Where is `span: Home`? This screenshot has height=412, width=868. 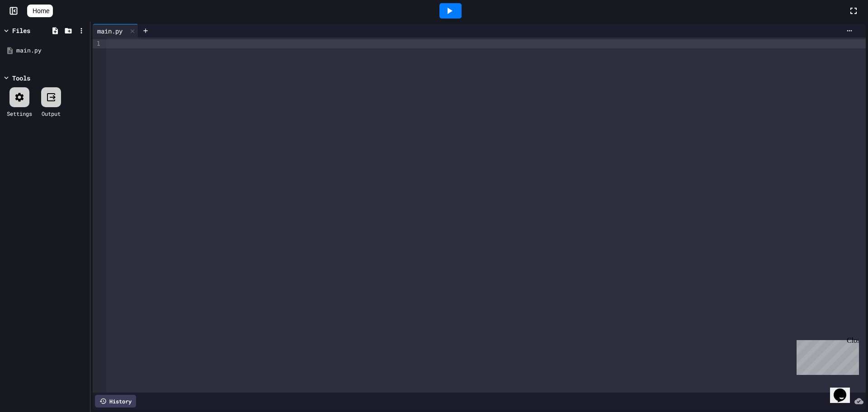 span: Home is located at coordinates (41, 11).